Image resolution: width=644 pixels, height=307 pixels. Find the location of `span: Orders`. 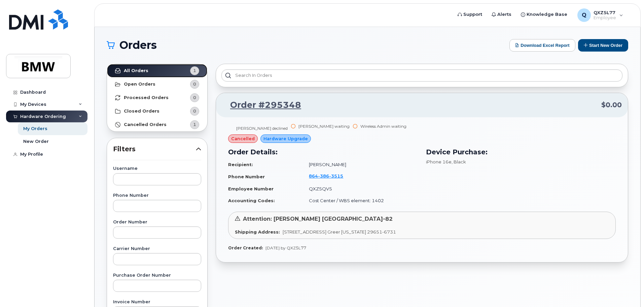

span: Orders is located at coordinates (138, 45).